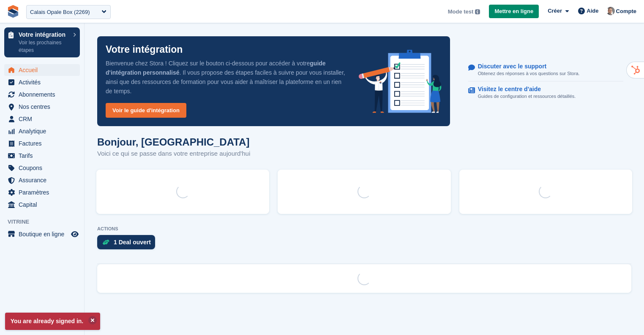 The image size is (644, 335). What do you see at coordinates (525, 66) in the screenshot?
I see `p: Discuter avec le support` at bounding box center [525, 66].